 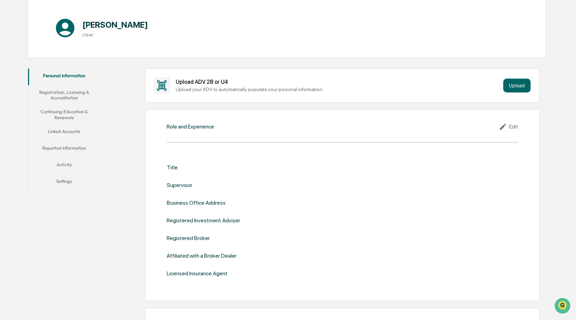 I want to click on div: Title, so click(x=172, y=167).